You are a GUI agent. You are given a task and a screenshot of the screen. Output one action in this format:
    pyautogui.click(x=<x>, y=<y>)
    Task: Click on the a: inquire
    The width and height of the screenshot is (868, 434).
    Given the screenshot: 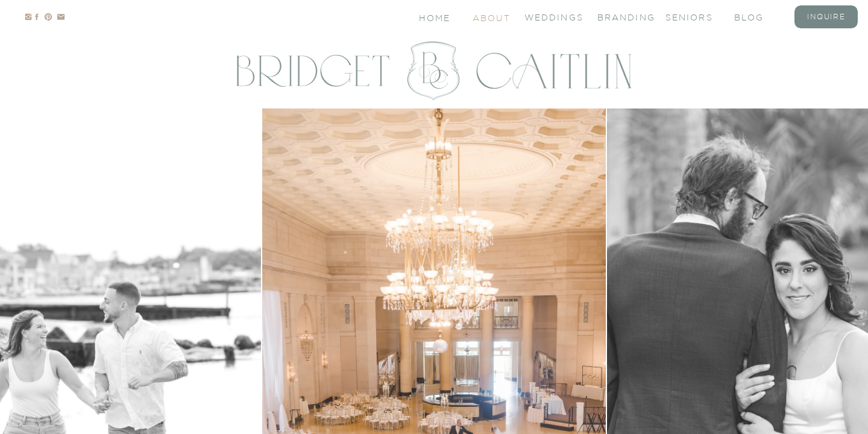 What is the action you would take?
    pyautogui.click(x=826, y=16)
    